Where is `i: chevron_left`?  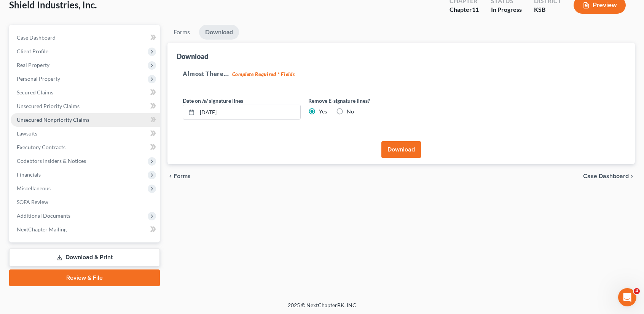
i: chevron_left is located at coordinates (171, 176).